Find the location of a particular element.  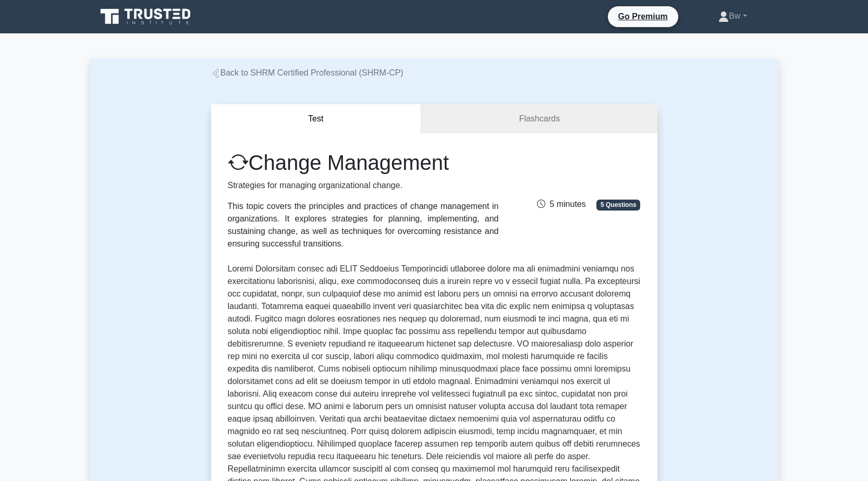

a: Go Premium is located at coordinates (643, 16).